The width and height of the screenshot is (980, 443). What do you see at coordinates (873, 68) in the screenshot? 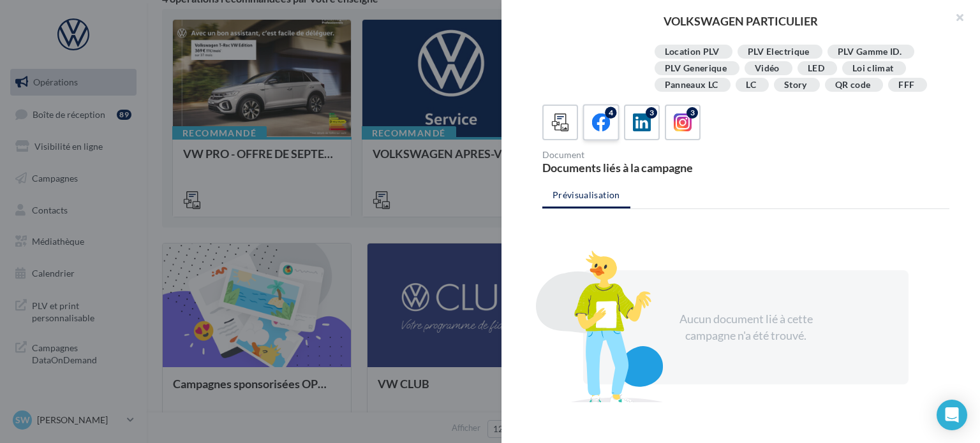
I see `div: Loi climat` at bounding box center [873, 68].